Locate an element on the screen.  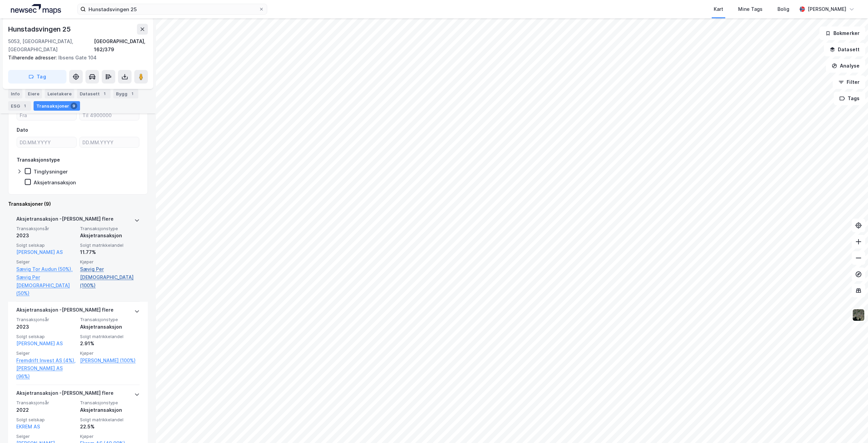
div: Info is located at coordinates (15, 93).